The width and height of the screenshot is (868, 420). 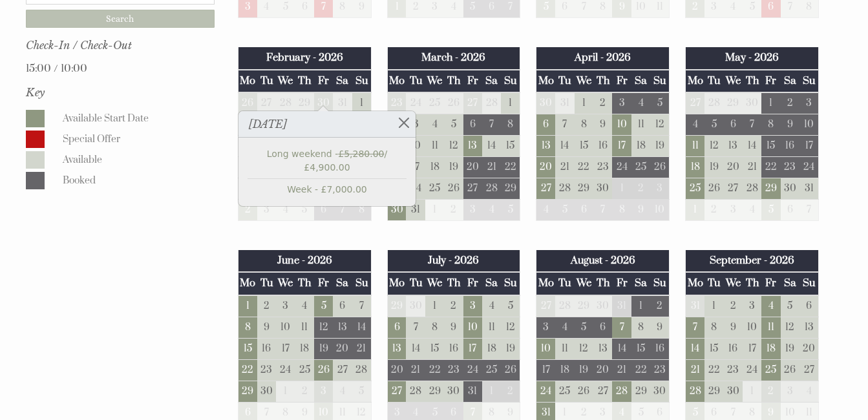 I want to click on a: Week - £7,000.00, so click(x=327, y=189).